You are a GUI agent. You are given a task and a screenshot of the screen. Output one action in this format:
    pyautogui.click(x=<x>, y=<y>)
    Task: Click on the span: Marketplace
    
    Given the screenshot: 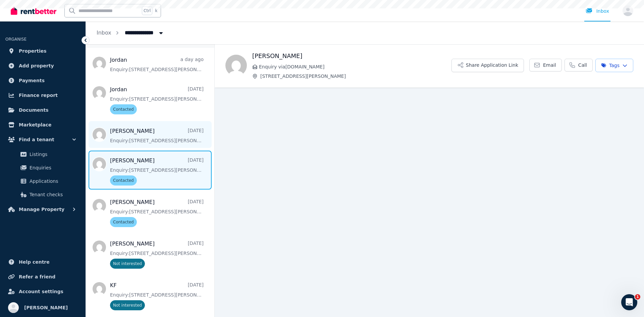 What is the action you would take?
    pyautogui.click(x=35, y=125)
    